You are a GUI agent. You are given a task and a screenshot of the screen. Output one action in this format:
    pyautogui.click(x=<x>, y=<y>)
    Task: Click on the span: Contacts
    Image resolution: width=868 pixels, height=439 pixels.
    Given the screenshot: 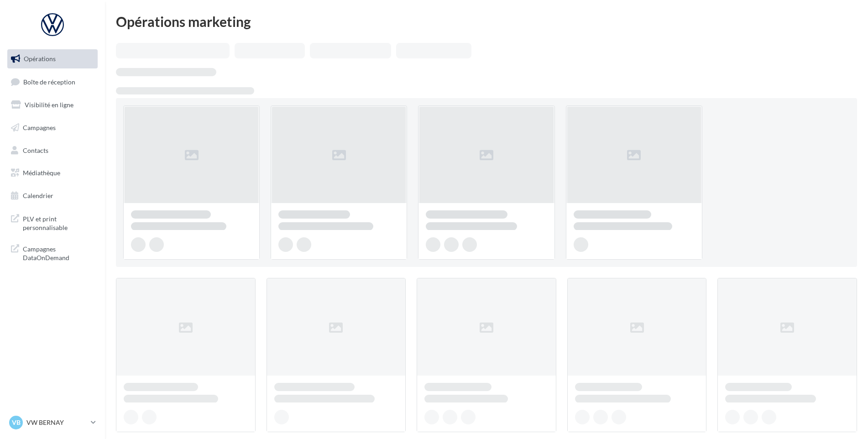 What is the action you would take?
    pyautogui.click(x=36, y=150)
    